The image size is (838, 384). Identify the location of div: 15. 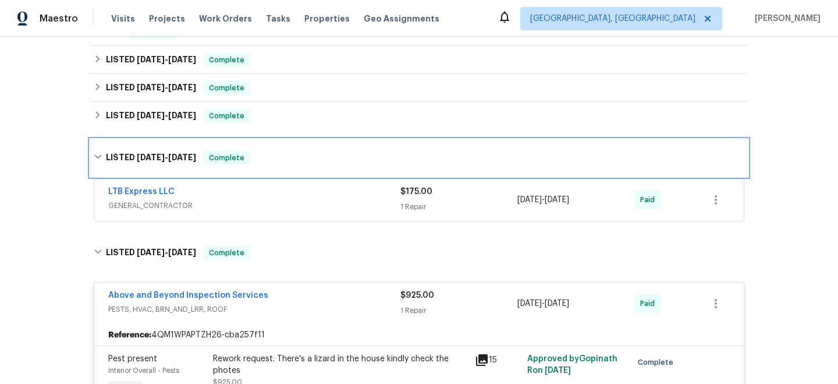
(498, 360).